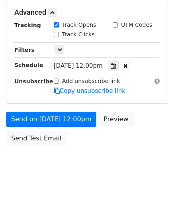 This screenshot has height=211, width=174. What do you see at coordinates (137, 25) in the screenshot?
I see `label: UTM Codes` at bounding box center [137, 25].